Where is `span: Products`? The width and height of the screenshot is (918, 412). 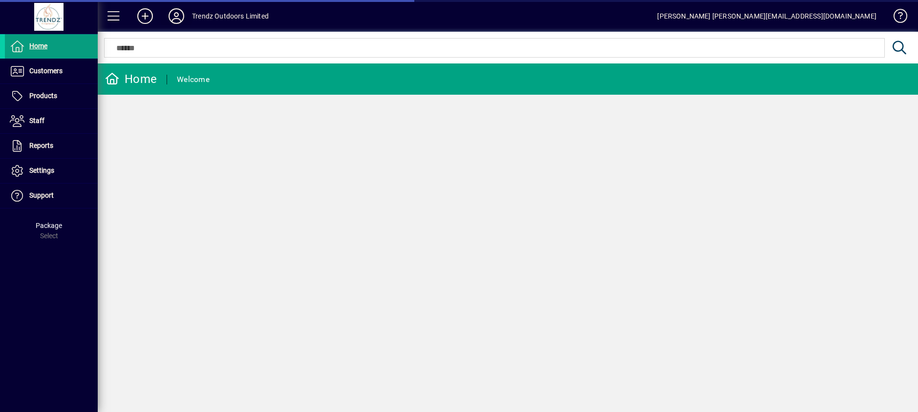 span: Products is located at coordinates (43, 96).